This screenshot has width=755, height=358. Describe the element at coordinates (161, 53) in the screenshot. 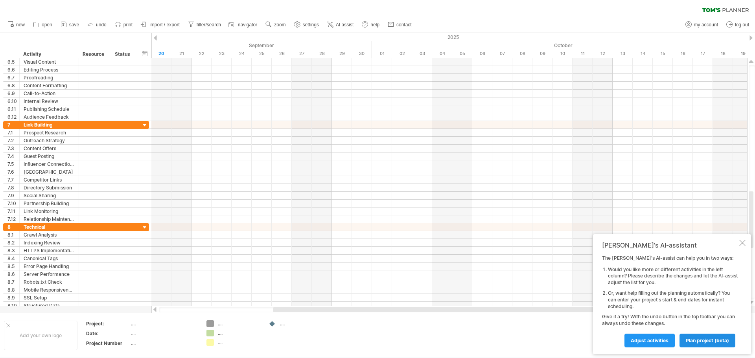

I see `div: Saturday, 20 September 2025` at that location.